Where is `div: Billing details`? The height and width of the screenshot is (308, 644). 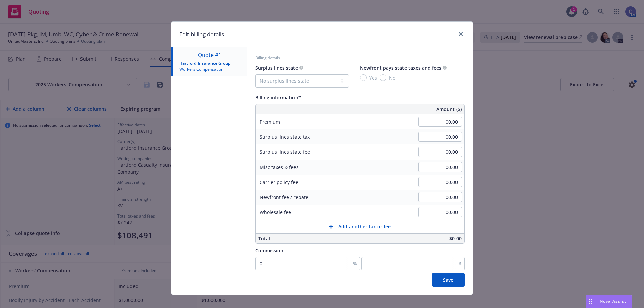
div: Billing details is located at coordinates (360, 57).